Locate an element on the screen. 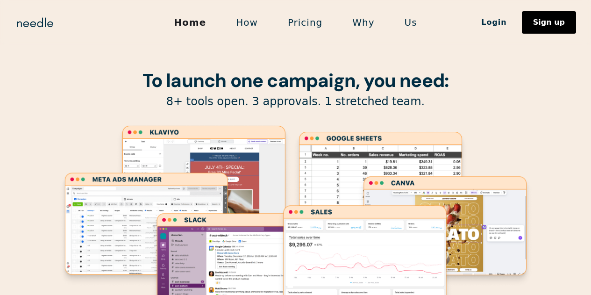 This screenshot has width=591, height=295. a: Login is located at coordinates (494, 22).